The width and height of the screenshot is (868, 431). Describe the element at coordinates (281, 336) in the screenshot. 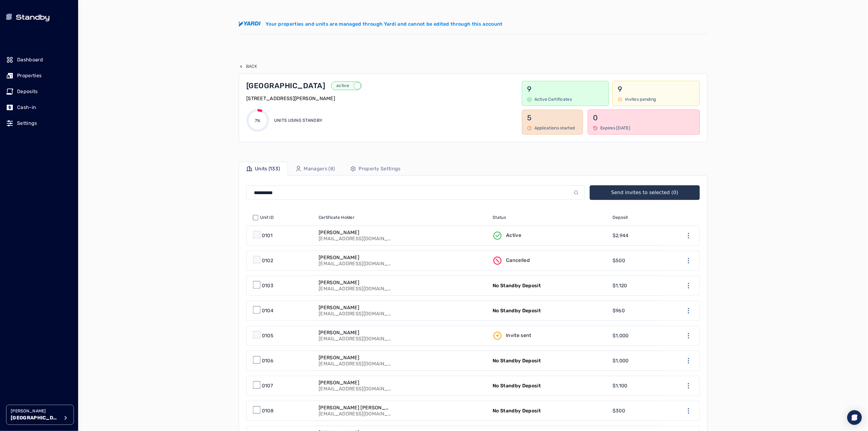

I see `a: 0105` at that location.